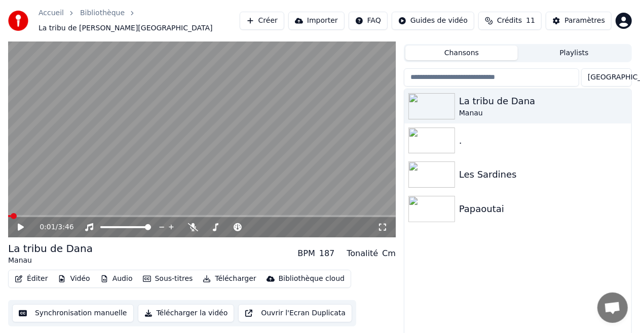 This screenshot has width=640, height=333. Describe the element at coordinates (543, 209) in the screenshot. I see `div: Papaoutai` at that location.